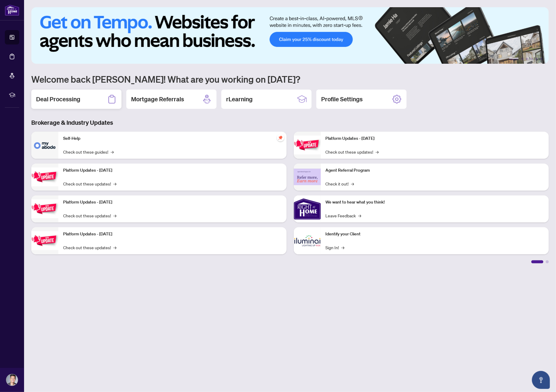  I want to click on button: 5, so click(537, 59).